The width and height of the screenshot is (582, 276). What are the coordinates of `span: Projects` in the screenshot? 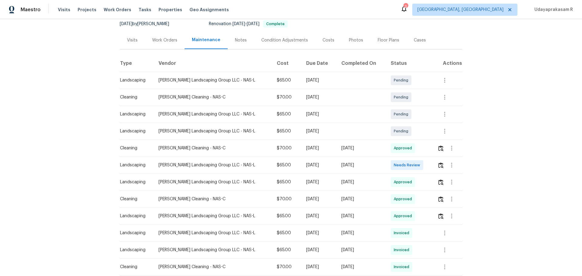 It's located at (87, 10).